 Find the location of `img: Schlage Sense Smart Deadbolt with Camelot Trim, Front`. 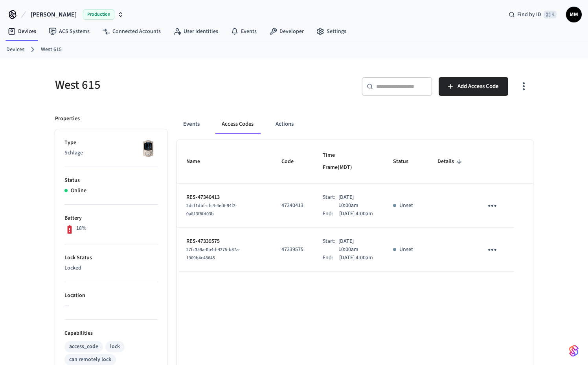

img: Schlage Sense Smart Deadbolt with Camelot Trim, Front is located at coordinates (148, 148).